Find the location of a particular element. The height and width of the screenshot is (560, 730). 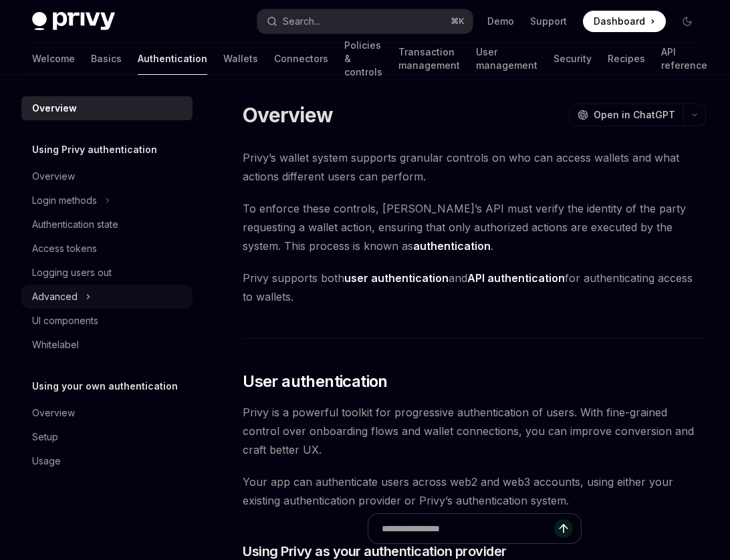

a: Transaction management is located at coordinates (429, 59).